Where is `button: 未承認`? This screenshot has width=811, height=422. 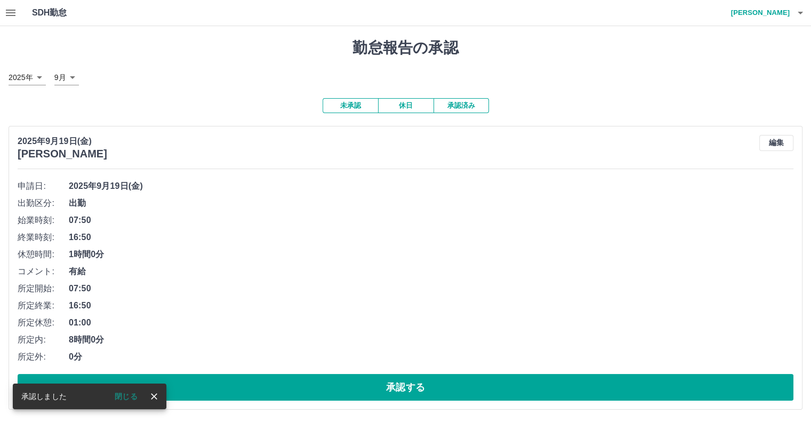
button: 未承認 is located at coordinates (350, 106).